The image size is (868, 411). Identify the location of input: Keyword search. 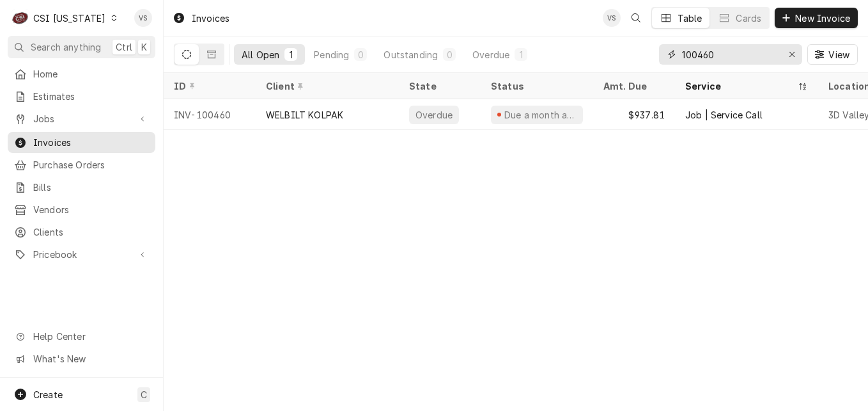
(730, 54).